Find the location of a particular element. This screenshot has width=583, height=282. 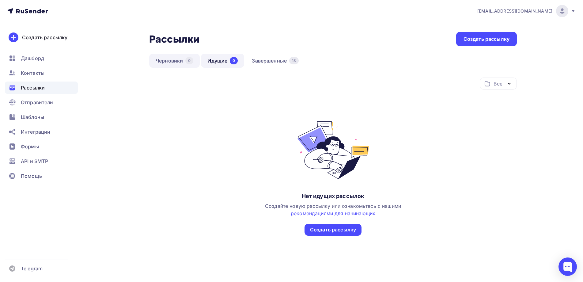

div: Нет идущих рассылок is located at coordinates (333, 196).